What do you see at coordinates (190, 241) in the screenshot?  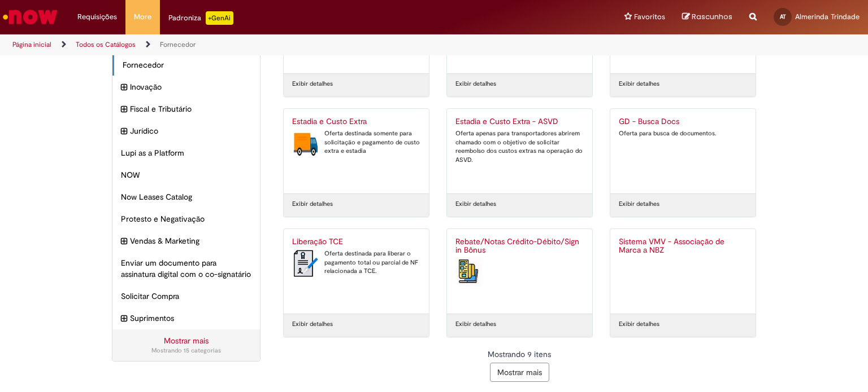 I see `span: Vendas & Marketing` at bounding box center [190, 241].